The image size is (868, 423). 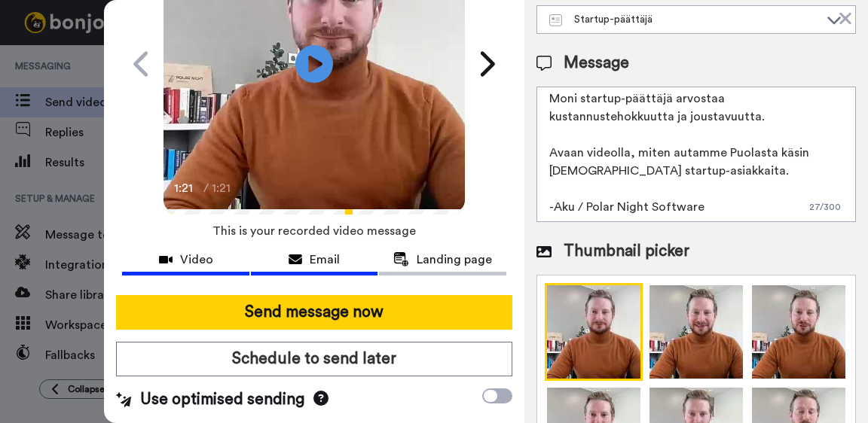 I want to click on span: Email, so click(x=325, y=260).